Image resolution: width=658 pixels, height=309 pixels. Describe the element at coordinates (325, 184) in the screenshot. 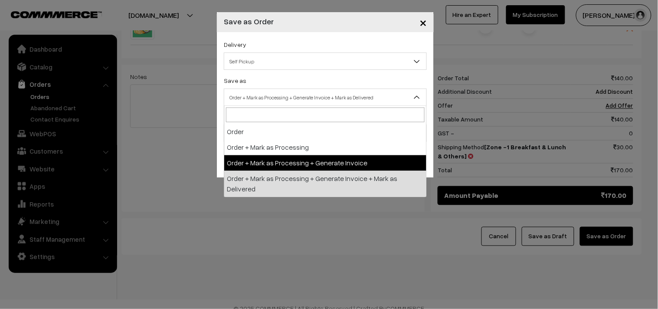

I see `li: Order + Mark as Processing + Generate Invoice + Mark as Delivered` at that location.